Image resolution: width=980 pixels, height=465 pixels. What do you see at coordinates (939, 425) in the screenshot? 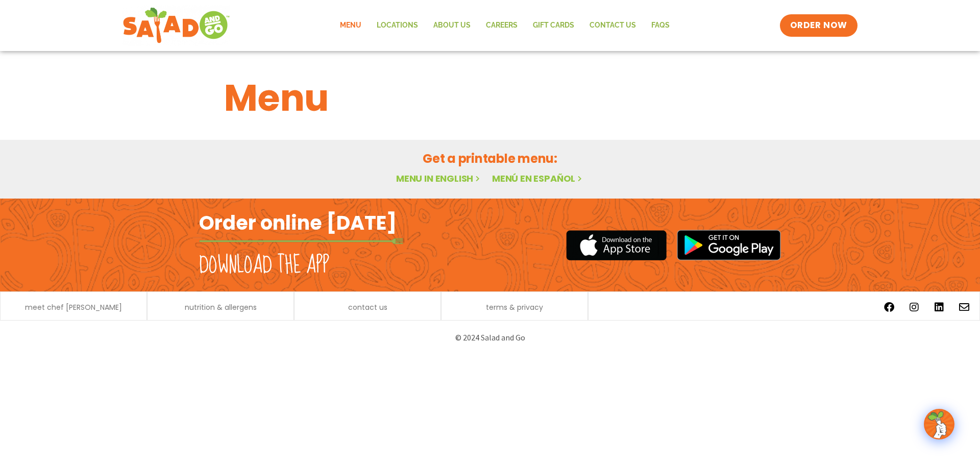
I see `img: wpChatIcon` at bounding box center [939, 425].